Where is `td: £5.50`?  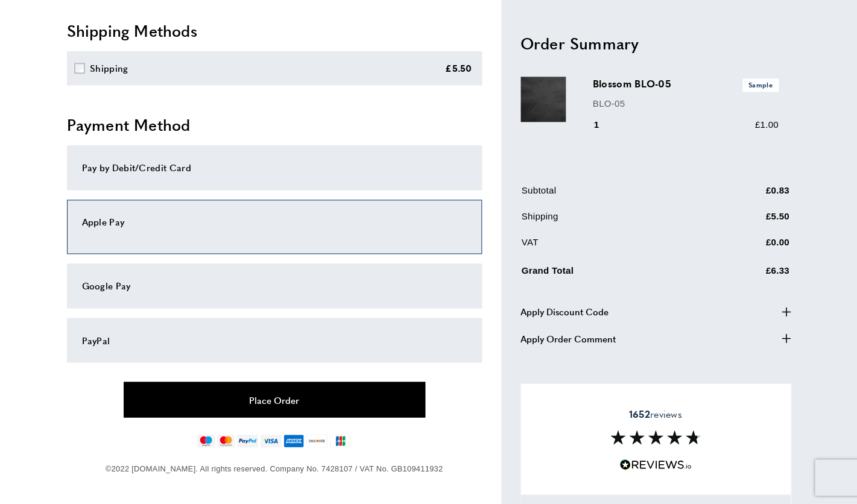 td: £5.50 is located at coordinates (748, 221).